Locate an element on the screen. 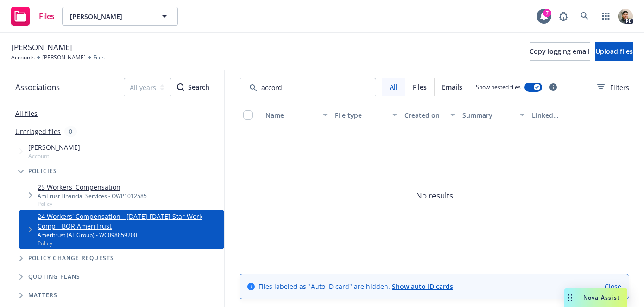  div: 7 is located at coordinates (547, 13).